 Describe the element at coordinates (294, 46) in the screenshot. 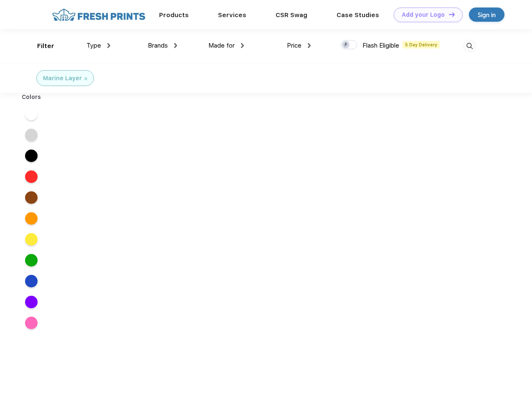

I see `span: Price` at that location.